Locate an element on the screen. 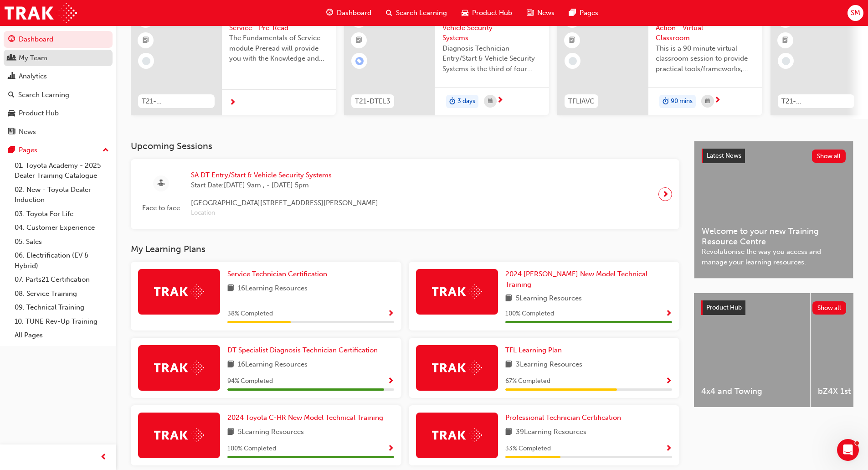 The height and width of the screenshot is (470, 868). span: 38 % Completed is located at coordinates (250, 314).